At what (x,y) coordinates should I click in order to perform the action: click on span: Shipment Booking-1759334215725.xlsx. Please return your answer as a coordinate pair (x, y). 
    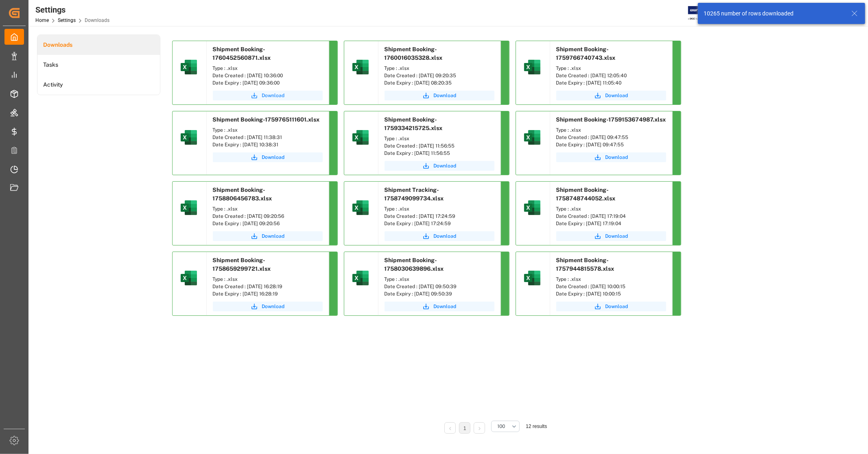
    Looking at the image, I should click on (414, 124).